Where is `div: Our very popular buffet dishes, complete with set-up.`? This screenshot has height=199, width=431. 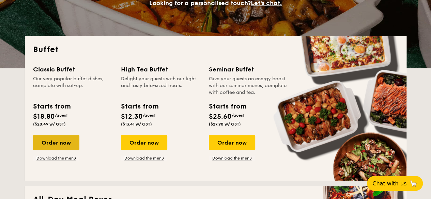 div: Our very popular buffet dishes, complete with set-up. is located at coordinates (73, 86).